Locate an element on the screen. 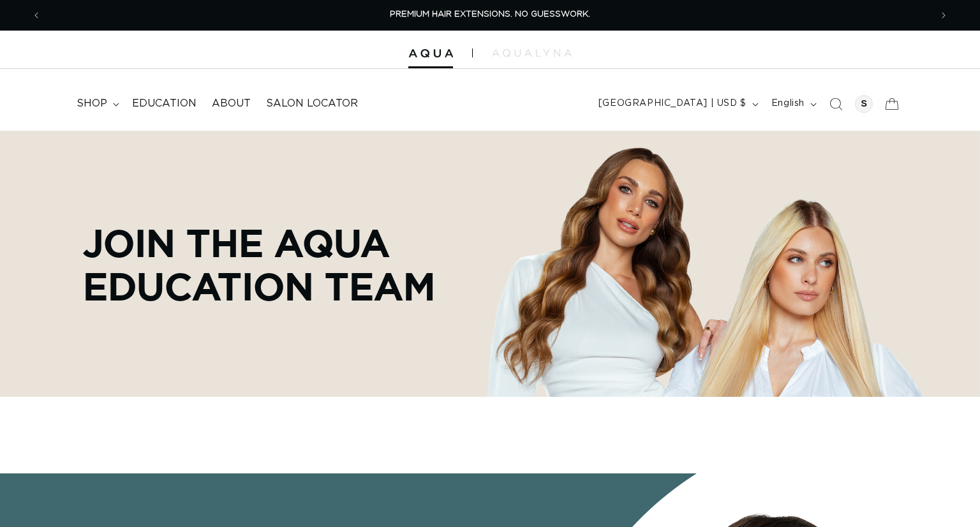  span: shop is located at coordinates (92, 103).